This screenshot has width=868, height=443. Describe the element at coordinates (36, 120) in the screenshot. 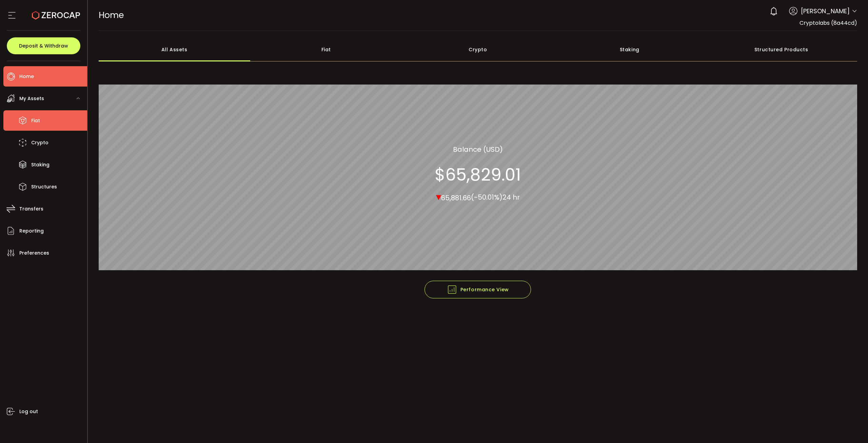

I see `span: Fiat` at that location.